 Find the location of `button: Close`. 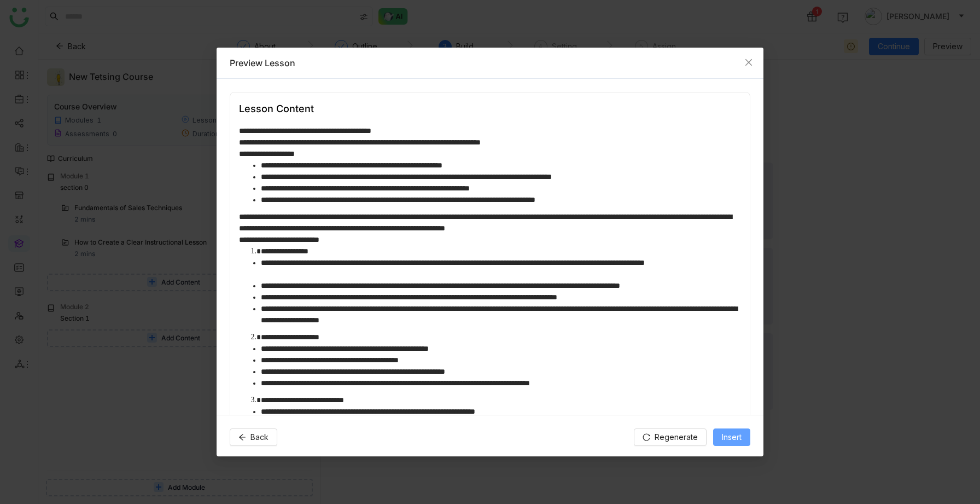

button: Close is located at coordinates (749, 62).